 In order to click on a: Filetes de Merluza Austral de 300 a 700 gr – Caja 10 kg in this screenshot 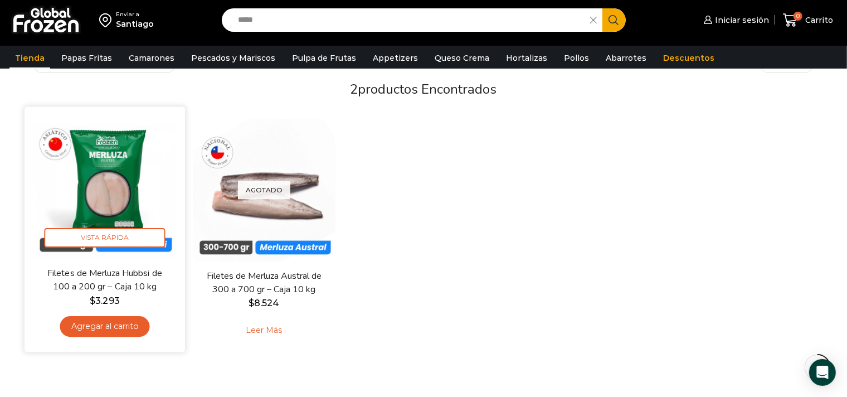, I will do `click(264, 282)`.